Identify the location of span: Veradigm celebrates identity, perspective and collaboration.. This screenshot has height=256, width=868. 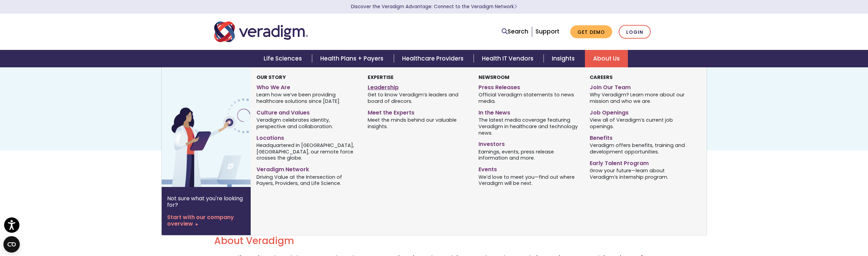
(307, 123).